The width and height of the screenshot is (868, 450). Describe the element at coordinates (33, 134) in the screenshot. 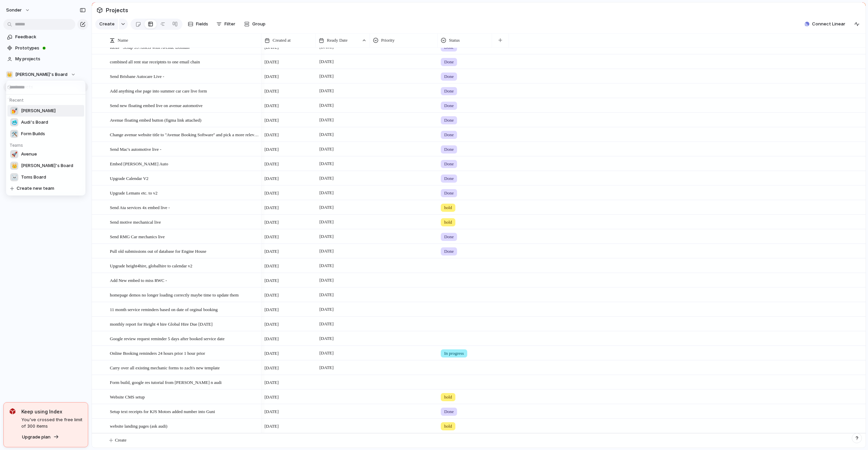

I see `span: Form Builds` at that location.